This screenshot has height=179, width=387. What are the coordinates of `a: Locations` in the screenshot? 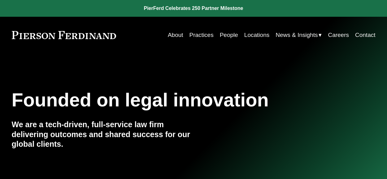 It's located at (257, 35).